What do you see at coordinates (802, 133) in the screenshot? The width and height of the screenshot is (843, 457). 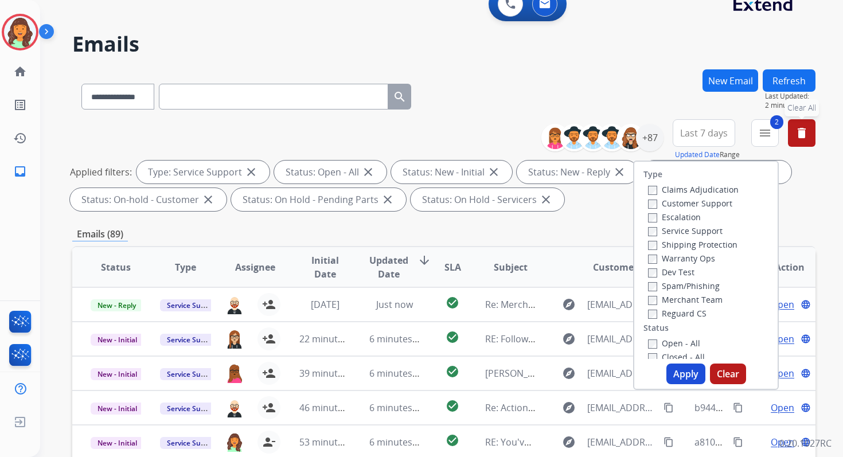 I see `mat-icon: delete` at bounding box center [802, 133].